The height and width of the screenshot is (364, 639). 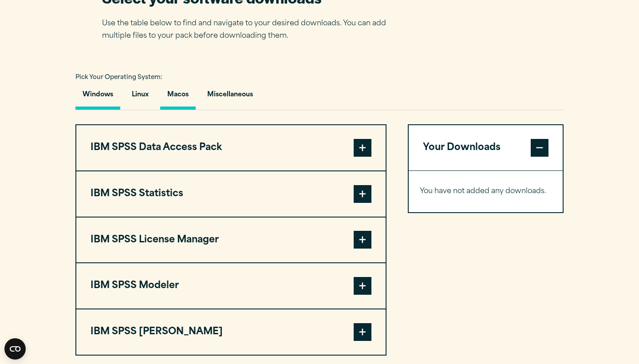 I want to click on button: Macos, so click(x=178, y=97).